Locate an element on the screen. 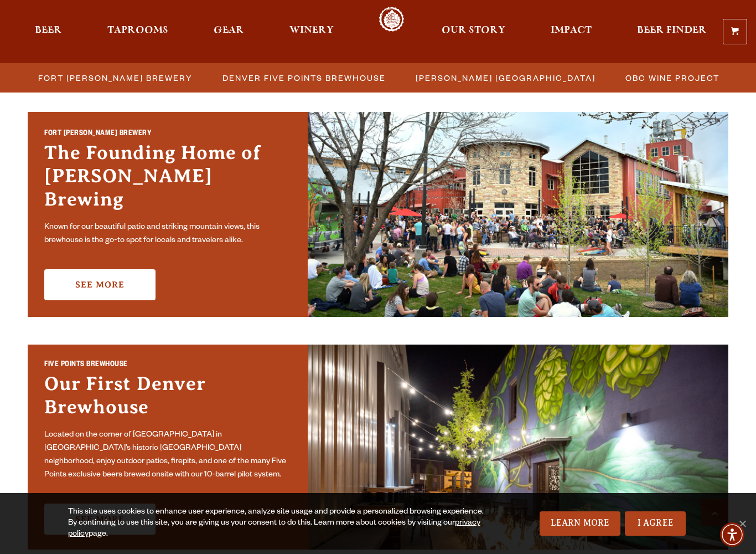 The height and width of the screenshot is (554, 756). div: Accessibility Menu is located at coordinates (733, 535).